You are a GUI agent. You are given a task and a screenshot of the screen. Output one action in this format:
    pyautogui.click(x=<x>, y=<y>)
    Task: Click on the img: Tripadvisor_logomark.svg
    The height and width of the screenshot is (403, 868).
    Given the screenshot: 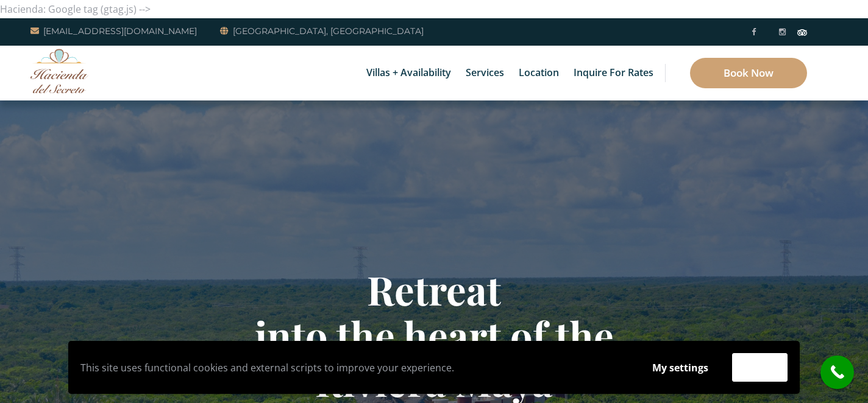 What is the action you would take?
    pyautogui.click(x=802, y=32)
    